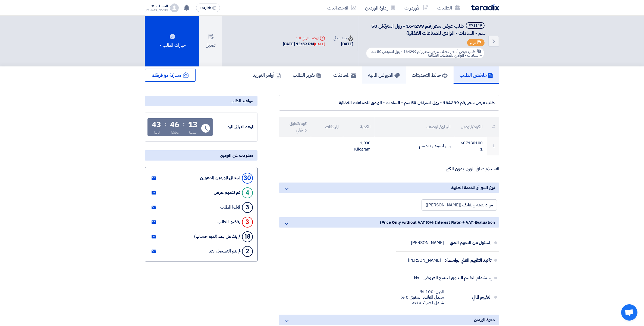 The height and width of the screenshot is (326, 644). I want to click on img: Teradix logo, so click(485, 7).